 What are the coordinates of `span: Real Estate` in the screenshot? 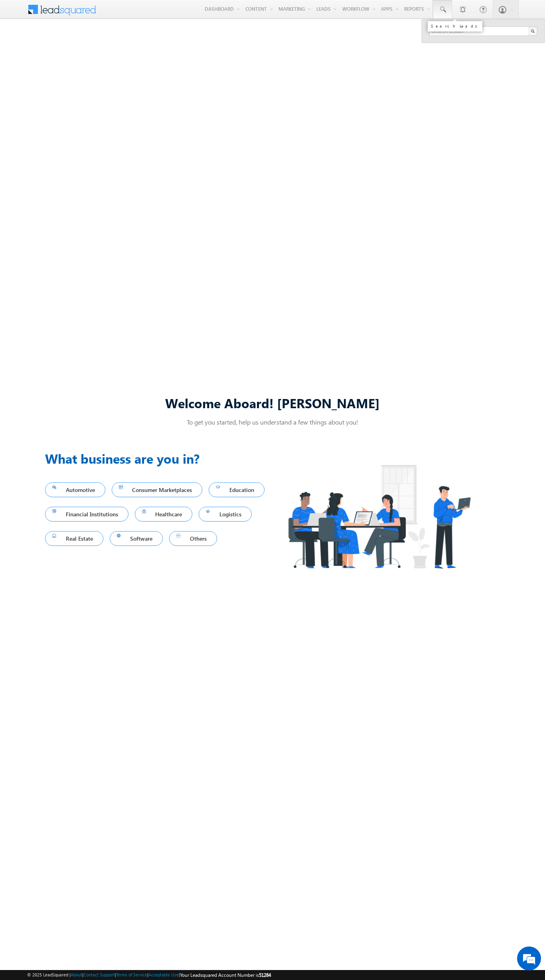 It's located at (74, 539).